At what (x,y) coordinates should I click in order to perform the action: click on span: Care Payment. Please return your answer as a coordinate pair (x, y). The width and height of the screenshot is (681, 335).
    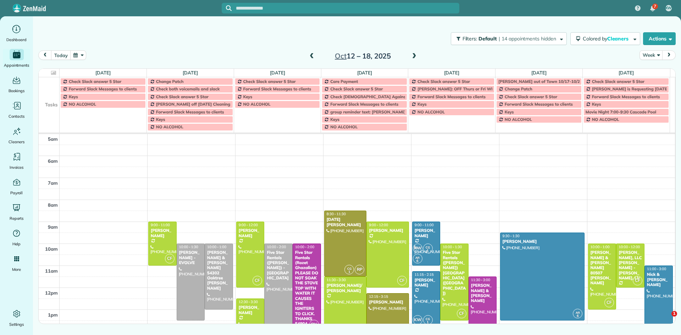
    Looking at the image, I should click on (344, 81).